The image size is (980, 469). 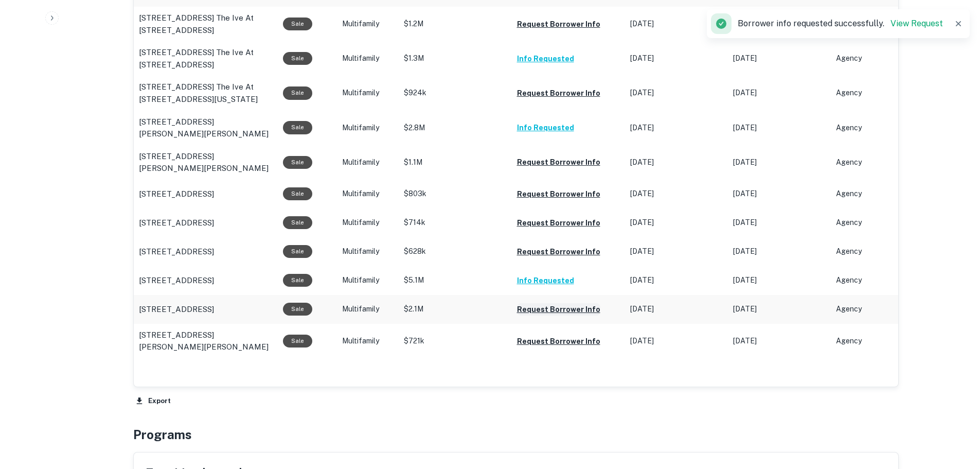 I want to click on p: $2.8M, so click(x=455, y=128).